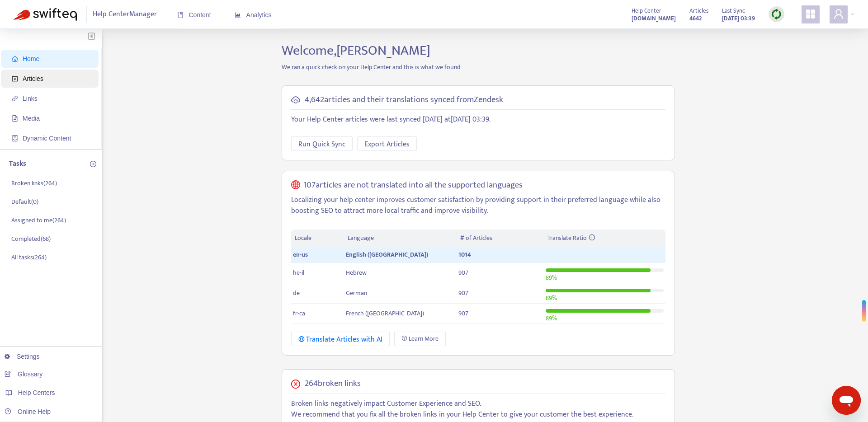 The width and height of the screenshot is (868, 422). What do you see at coordinates (15, 59) in the screenshot?
I see `span: home` at bounding box center [15, 59].